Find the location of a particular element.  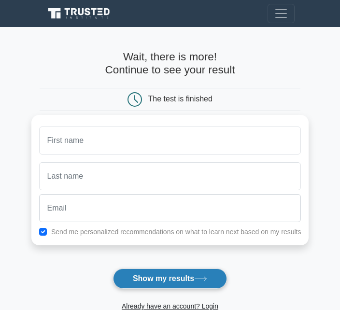

input: Last name is located at coordinates (170, 176).